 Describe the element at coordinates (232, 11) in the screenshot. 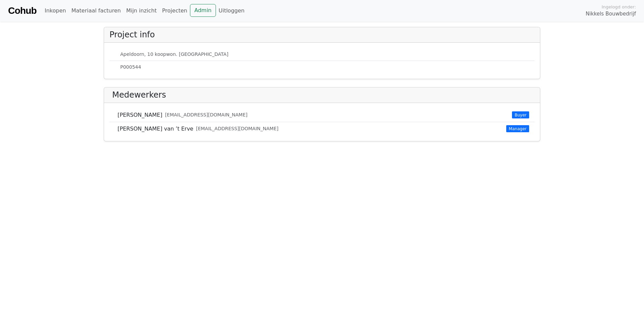

I see `a: Uitloggen` at that location.